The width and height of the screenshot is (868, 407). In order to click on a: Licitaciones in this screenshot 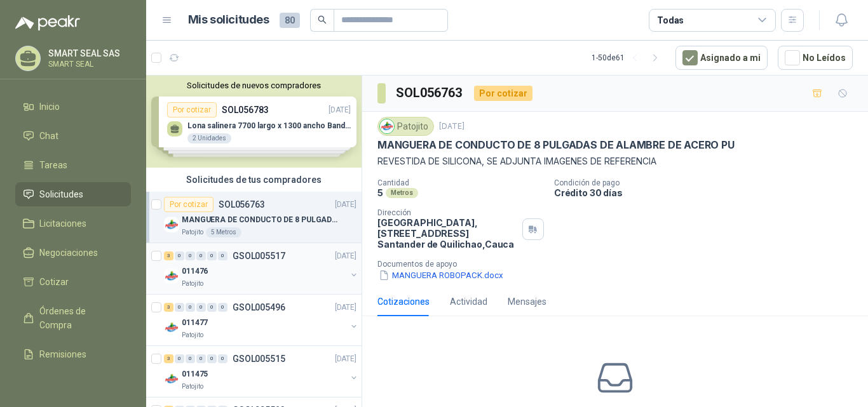, I will do `click(73, 224)`.